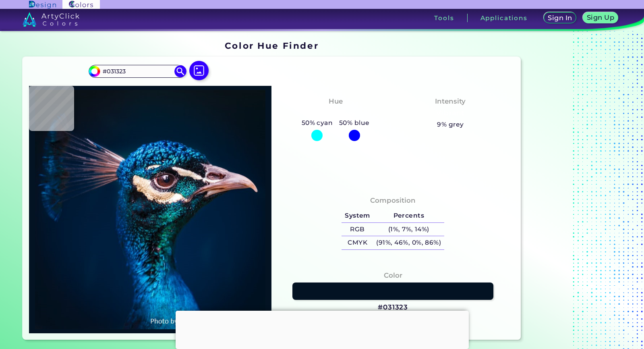 The width and height of the screenshot is (644, 349). I want to click on h5: (1%, 7%, 14%), so click(409, 229).